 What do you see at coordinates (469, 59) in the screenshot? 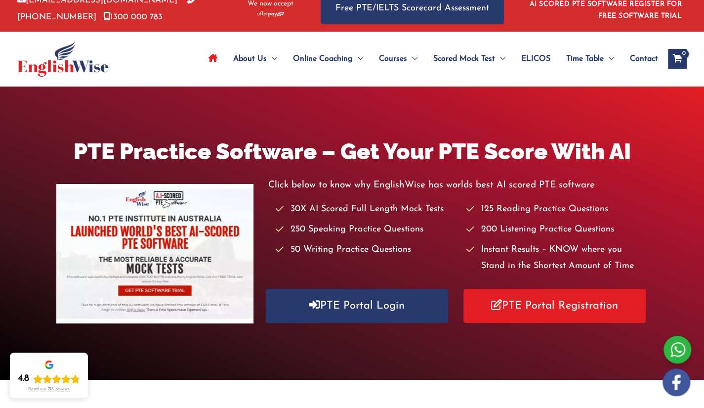
I see `a: Scored Mock TestMenu Toggle` at bounding box center [469, 59].